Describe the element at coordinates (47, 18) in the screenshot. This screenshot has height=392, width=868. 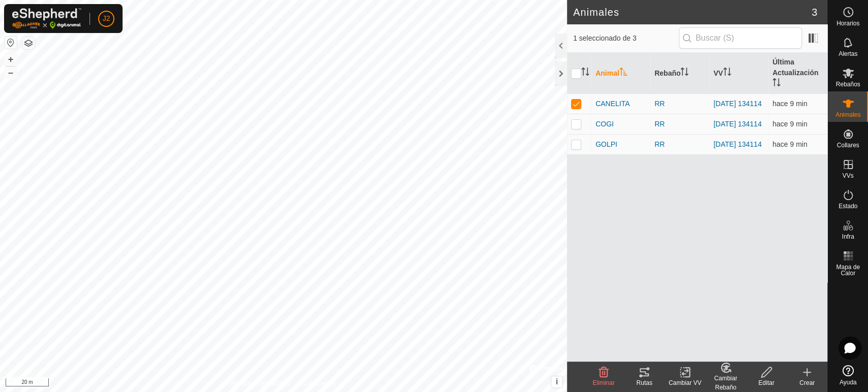
I see `img: Logo Gallagher` at that location.